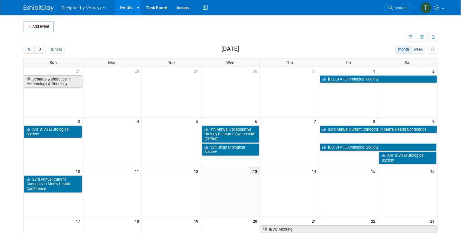  What do you see at coordinates (79, 220) in the screenshot?
I see `span: 17` at bounding box center [79, 220].